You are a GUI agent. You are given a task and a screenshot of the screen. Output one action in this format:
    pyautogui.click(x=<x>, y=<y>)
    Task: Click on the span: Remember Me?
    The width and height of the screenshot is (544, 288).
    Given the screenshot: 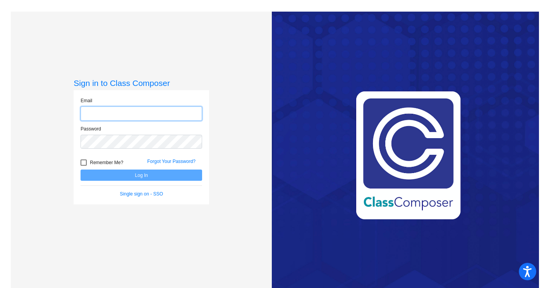 What is the action you would take?
    pyautogui.click(x=106, y=163)
    